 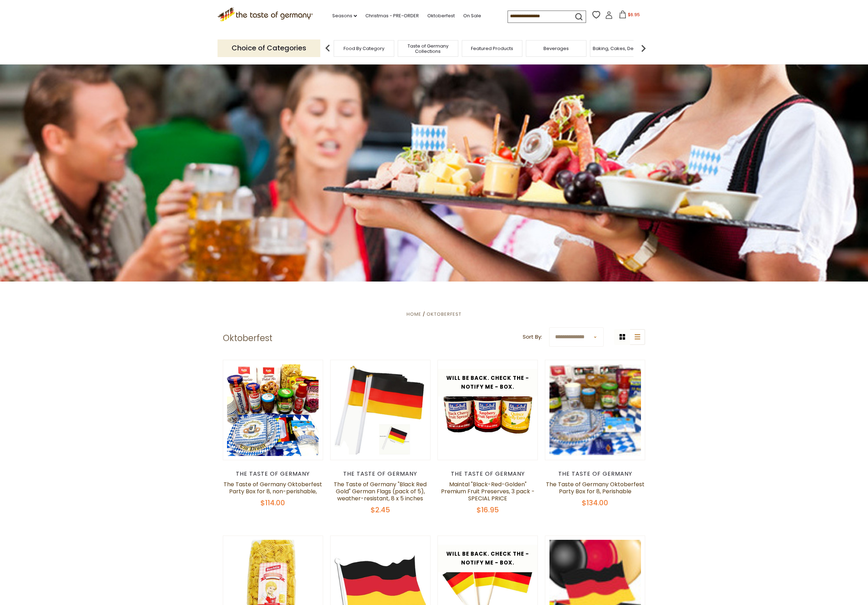 I want to click on p: Choice of Categories, so click(x=269, y=48).